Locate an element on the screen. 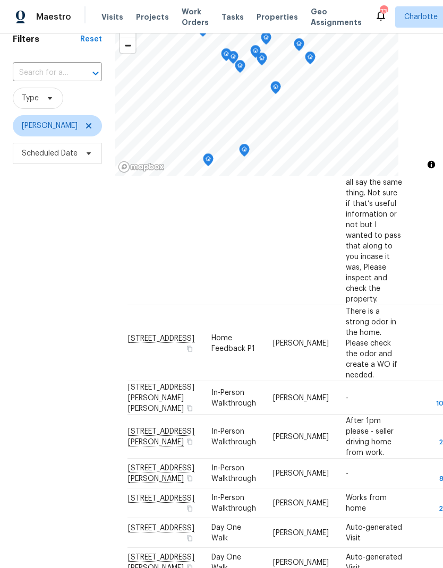 The image size is (443, 568). span: Visits is located at coordinates (112, 17).